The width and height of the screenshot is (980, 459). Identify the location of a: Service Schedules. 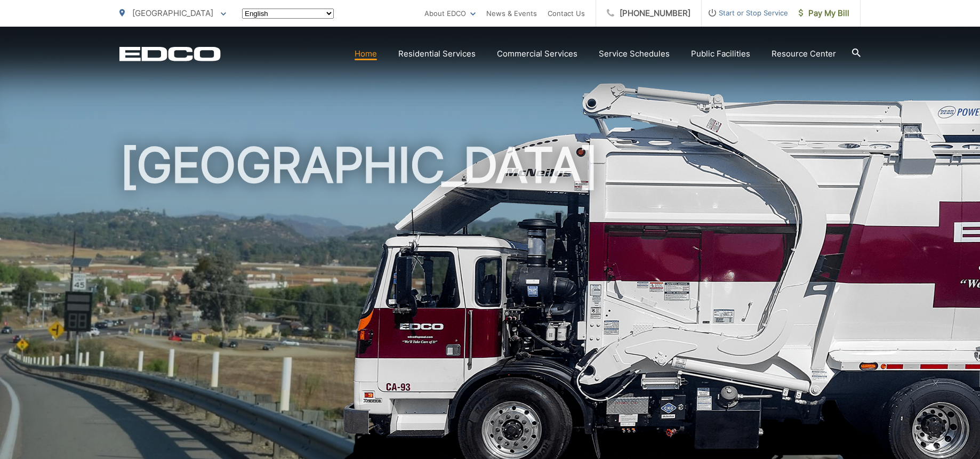
(634, 54).